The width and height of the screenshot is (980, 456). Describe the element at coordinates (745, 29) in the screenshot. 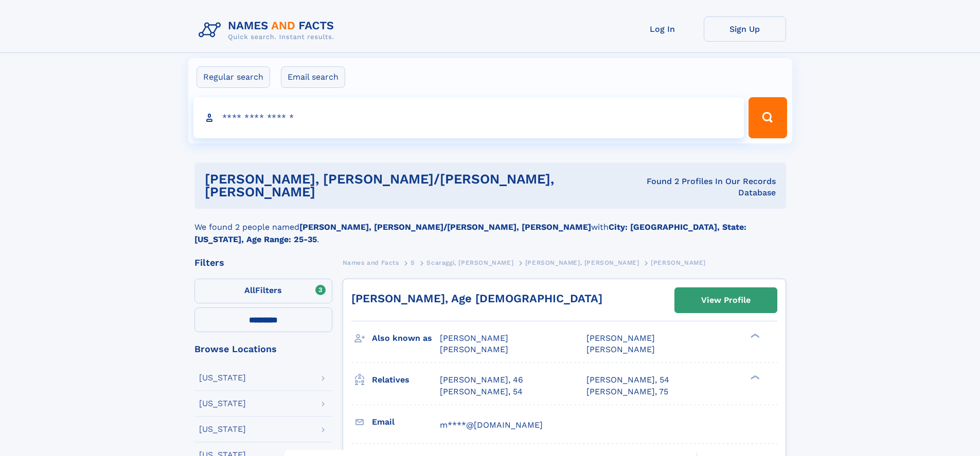

I see `a: Sign Up` at that location.